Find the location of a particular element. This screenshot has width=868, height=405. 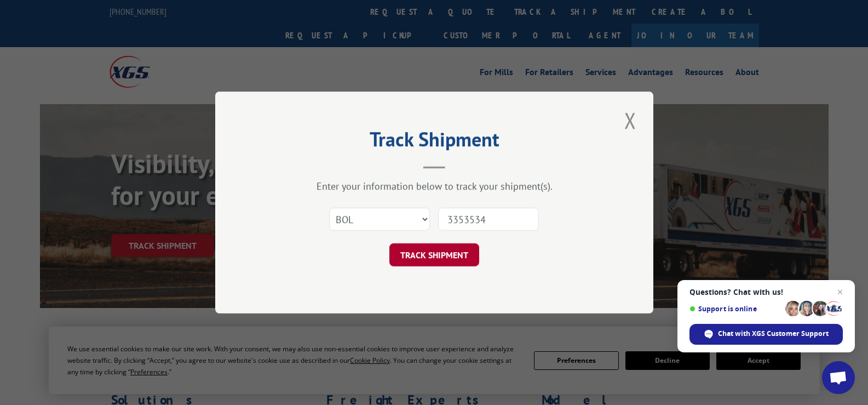

a: Open chat is located at coordinates (838, 377).